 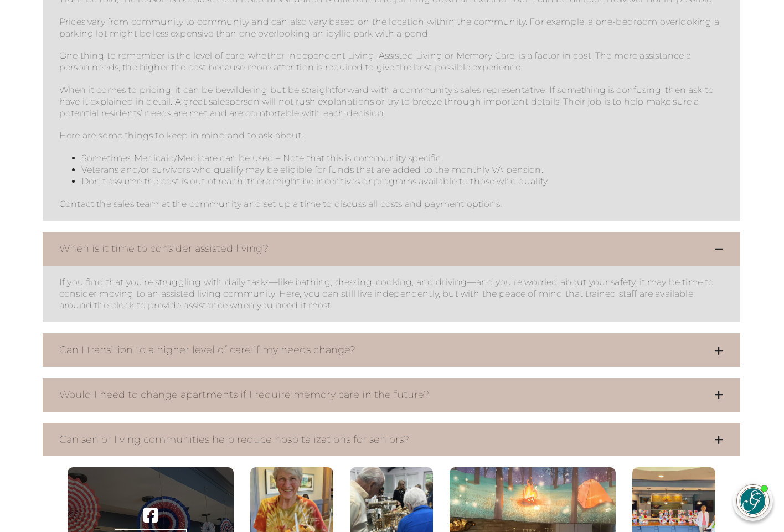 I want to click on button: When is it time to consider assisted living?, so click(x=391, y=248).